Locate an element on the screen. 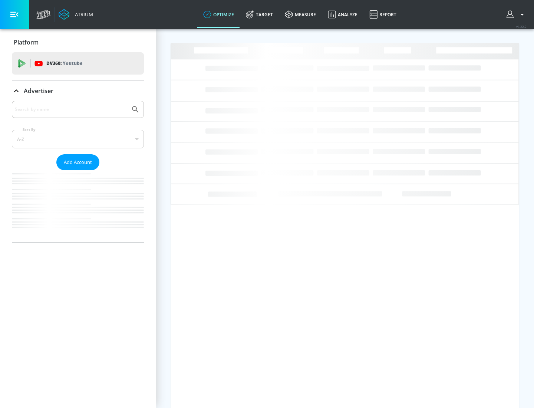  nav: list of Advertiser is located at coordinates (78, 206).